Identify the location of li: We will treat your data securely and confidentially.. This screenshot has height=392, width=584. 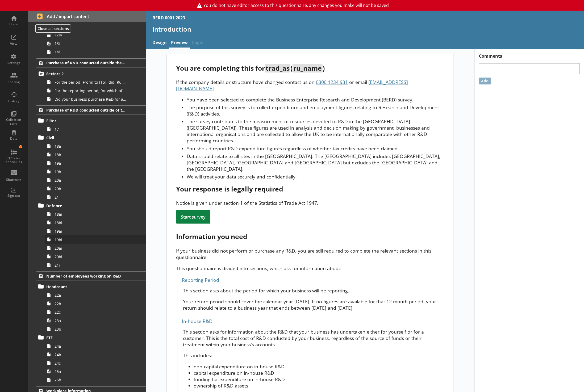
(315, 177).